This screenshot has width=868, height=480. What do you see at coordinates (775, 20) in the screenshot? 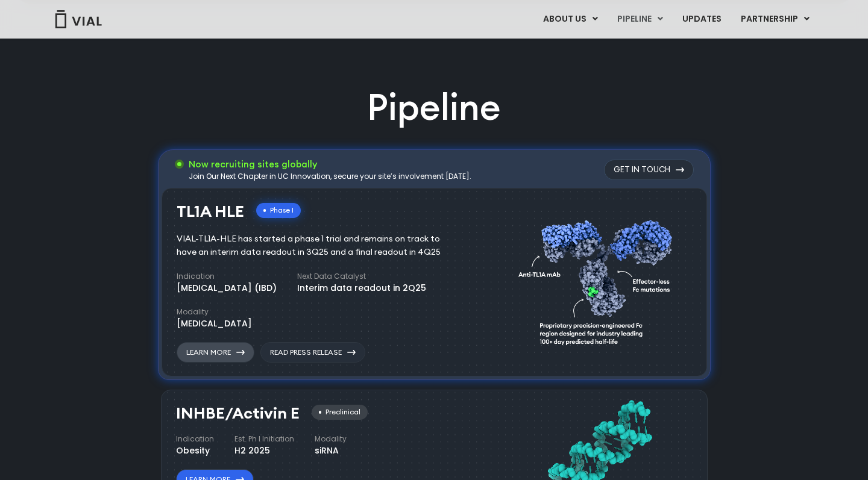
I see `a: PARTNERSHIPMenu Toggle` at bounding box center [775, 20].